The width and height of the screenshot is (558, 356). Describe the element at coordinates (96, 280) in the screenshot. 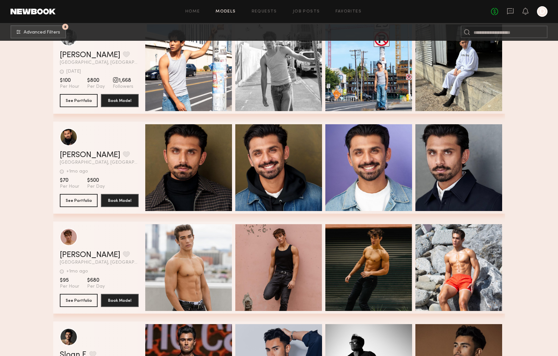

I see `span: $680` at that location.